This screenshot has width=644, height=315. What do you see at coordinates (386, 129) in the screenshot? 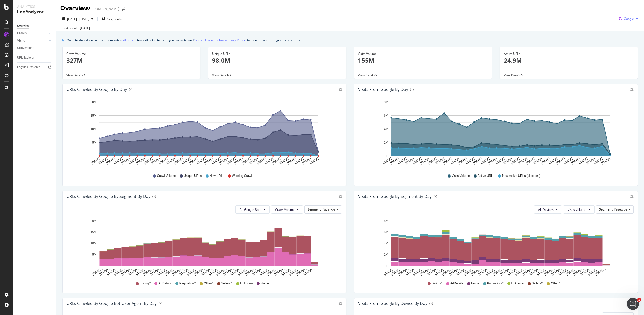
I see `text: 4M` at bounding box center [386, 129].